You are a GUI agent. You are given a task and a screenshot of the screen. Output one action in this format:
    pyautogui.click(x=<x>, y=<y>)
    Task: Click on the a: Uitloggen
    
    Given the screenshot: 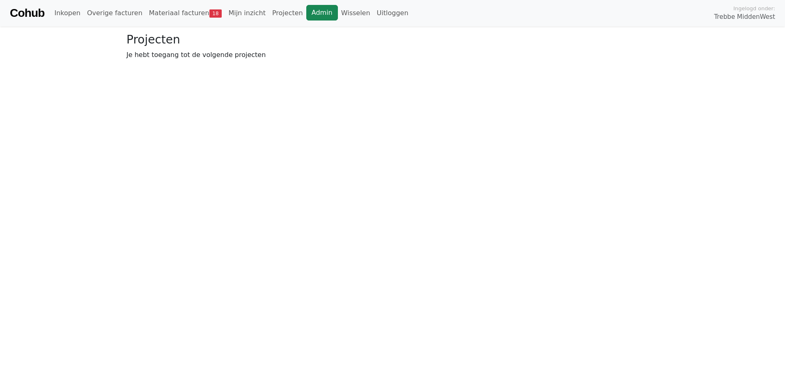 What is the action you would take?
    pyautogui.click(x=392, y=13)
    